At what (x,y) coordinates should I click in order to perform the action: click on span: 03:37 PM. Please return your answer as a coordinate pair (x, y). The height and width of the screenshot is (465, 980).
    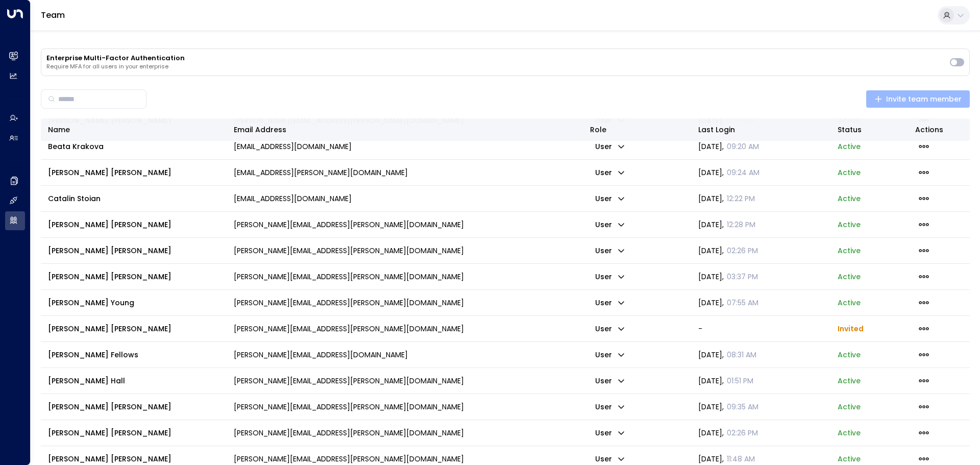
    Looking at the image, I should click on (742, 277).